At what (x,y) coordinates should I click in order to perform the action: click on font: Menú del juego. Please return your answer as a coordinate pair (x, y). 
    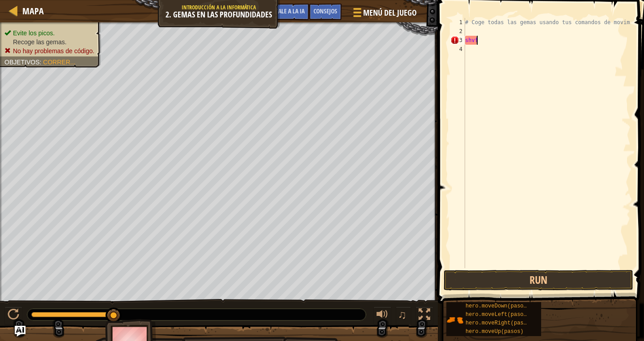
    Looking at the image, I should click on (390, 12).